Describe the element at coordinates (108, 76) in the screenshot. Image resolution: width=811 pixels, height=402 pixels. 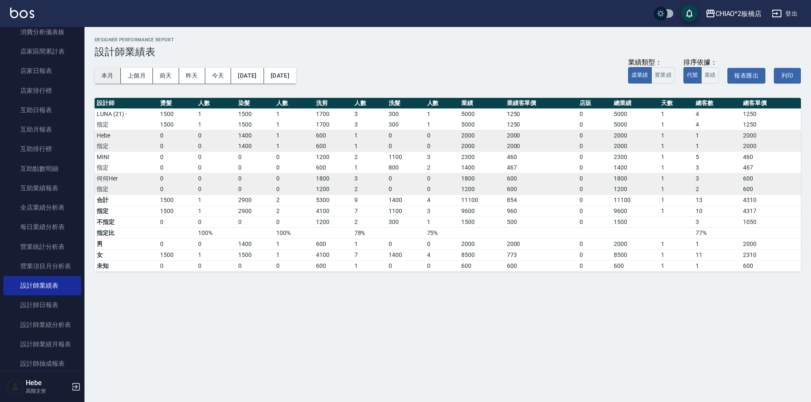
I see `button: 本月` at that location.